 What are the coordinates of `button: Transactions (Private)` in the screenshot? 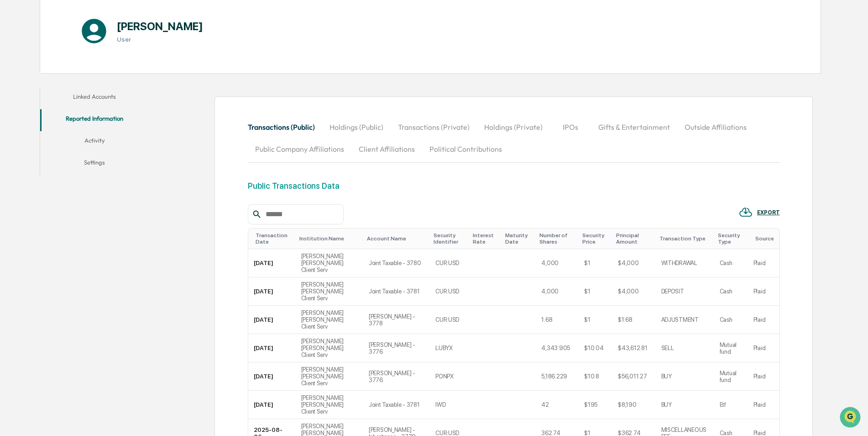 It's located at (433, 127).